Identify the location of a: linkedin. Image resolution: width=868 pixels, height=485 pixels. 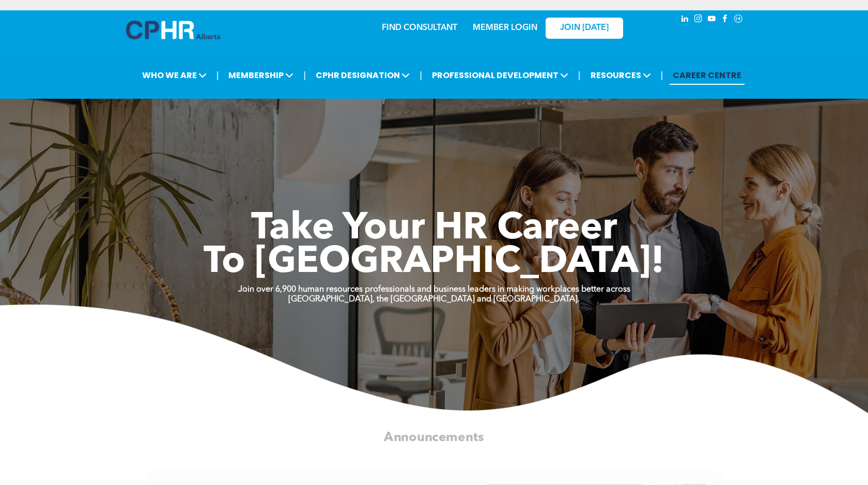
(685, 20).